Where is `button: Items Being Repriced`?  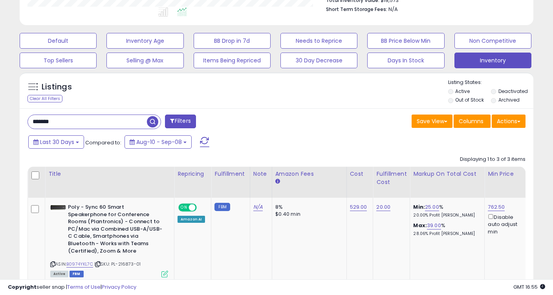
button: Items Being Repriced is located at coordinates (232, 60).